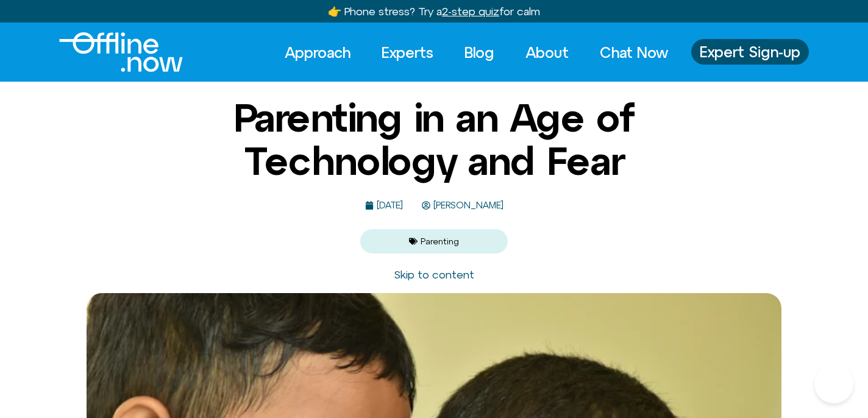  I want to click on a: About, so click(547, 53).